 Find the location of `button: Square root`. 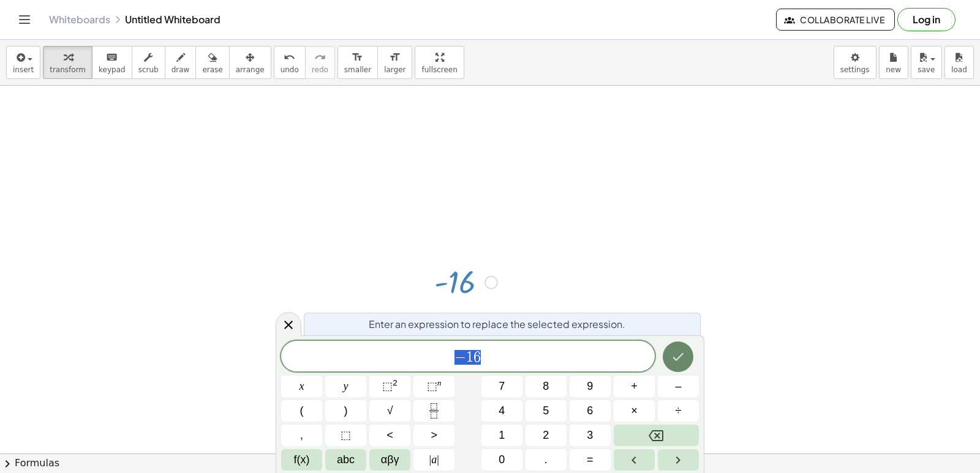

button: Square root is located at coordinates (390, 411).